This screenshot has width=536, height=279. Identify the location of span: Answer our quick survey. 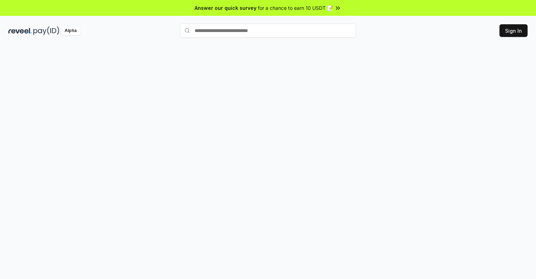
(226, 8).